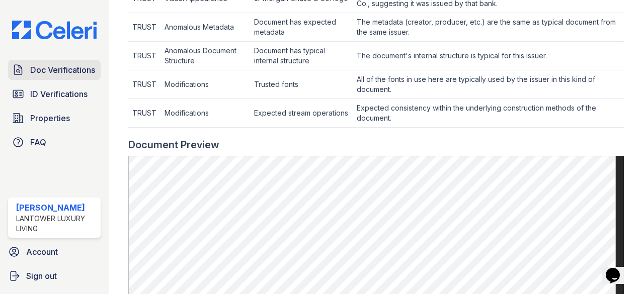 This screenshot has width=644, height=294. What do you see at coordinates (205, 27) in the screenshot?
I see `td: Anomalous Metadata` at bounding box center [205, 27].